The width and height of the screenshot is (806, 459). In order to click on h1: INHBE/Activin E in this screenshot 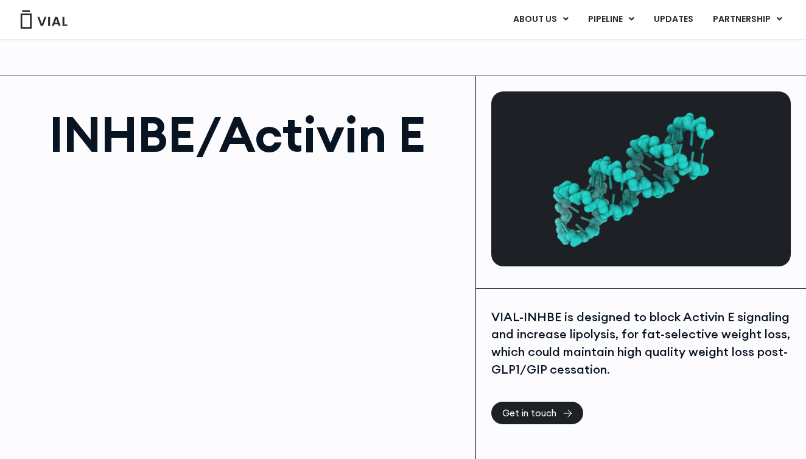, I will do `click(256, 134)`.